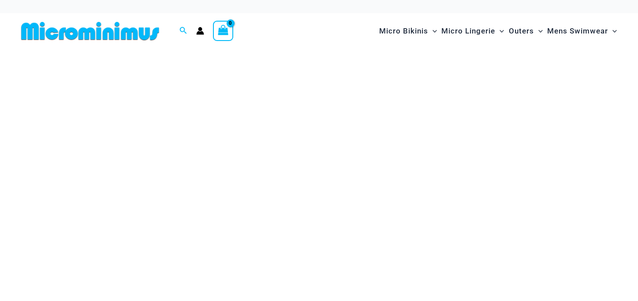  Describe the element at coordinates (468, 31) in the screenshot. I see `span: Micro Lingerie` at that location.